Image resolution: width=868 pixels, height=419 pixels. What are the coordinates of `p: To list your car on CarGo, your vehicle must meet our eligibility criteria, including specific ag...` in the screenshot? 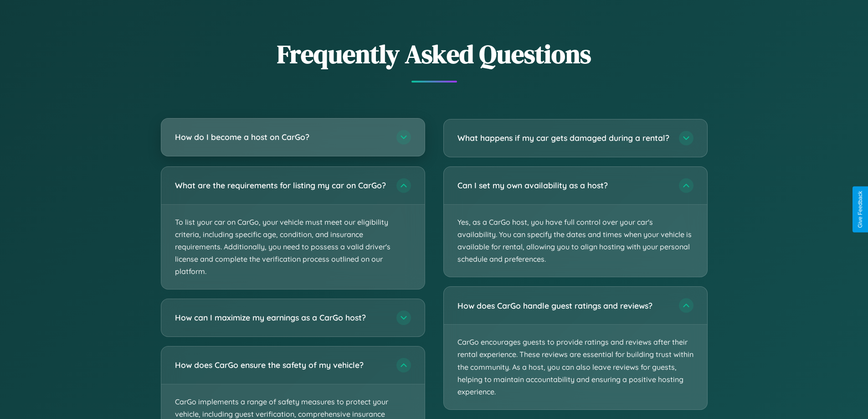 It's located at (293, 247).